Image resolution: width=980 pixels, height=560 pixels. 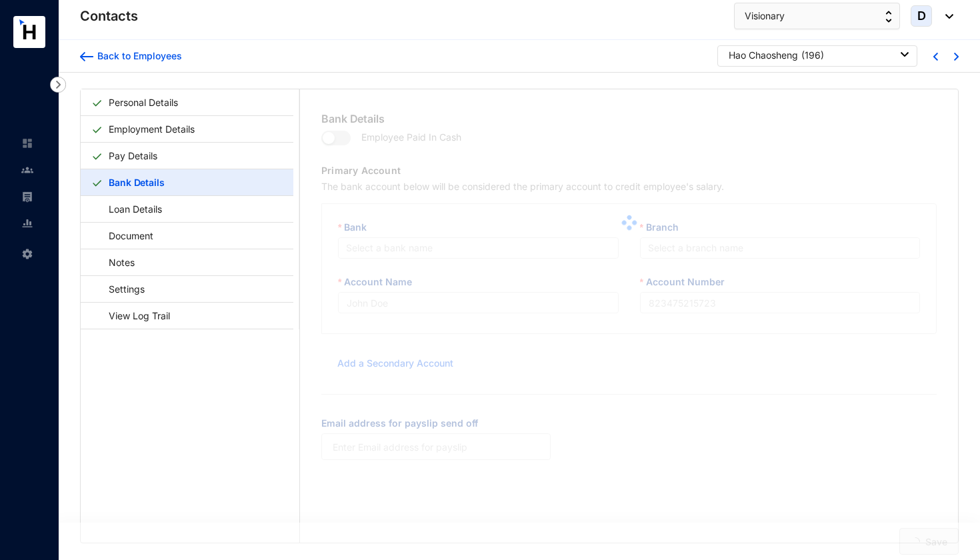 I want to click on img: chevron-right-blue.16c49ba0fe93ddb13f341d83a2dbca89.svg, so click(x=956, y=57).